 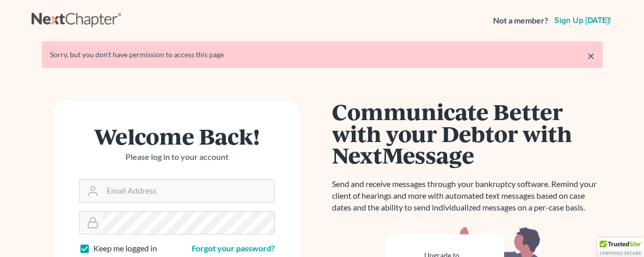 I want to click on label: Keep me logged in, so click(x=125, y=248).